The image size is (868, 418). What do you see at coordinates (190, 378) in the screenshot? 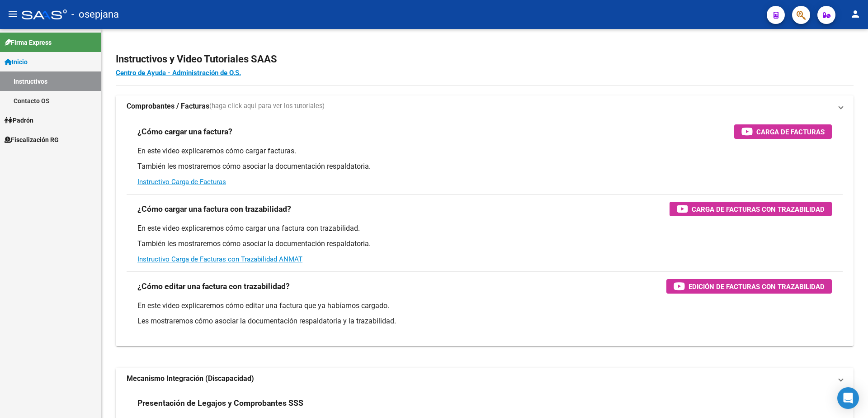
I see `strong: Mecanismo Integración (Discapacidad)` at bounding box center [190, 378].